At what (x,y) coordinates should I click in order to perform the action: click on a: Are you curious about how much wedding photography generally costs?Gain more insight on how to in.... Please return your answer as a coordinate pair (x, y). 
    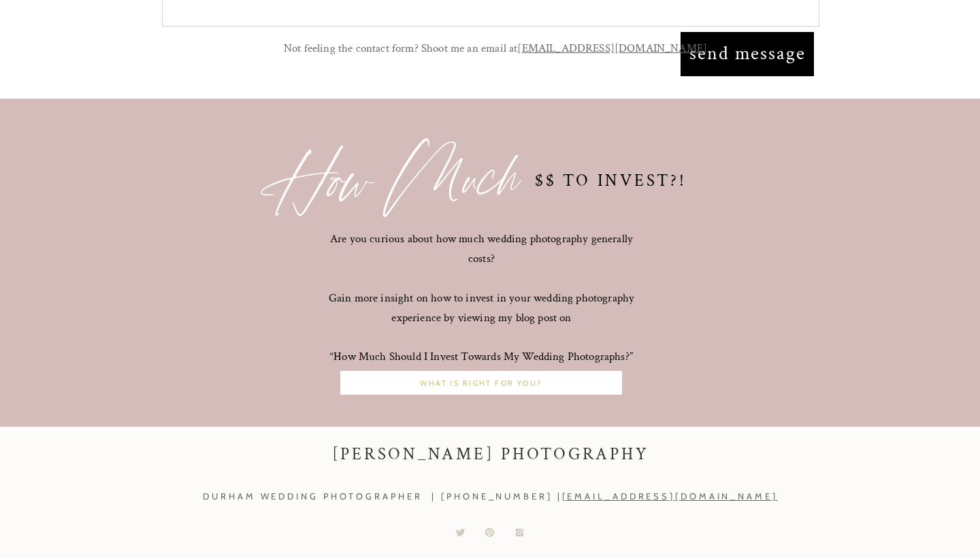
    Looking at the image, I should click on (481, 265).